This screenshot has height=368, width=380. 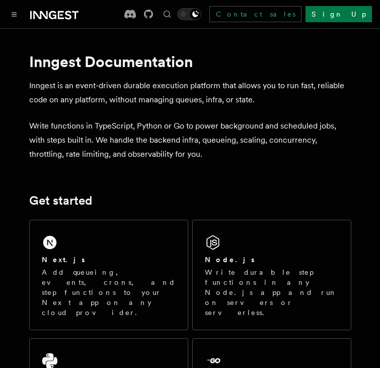 What do you see at coordinates (230, 260) in the screenshot?
I see `h2: Node.js` at bounding box center [230, 260].